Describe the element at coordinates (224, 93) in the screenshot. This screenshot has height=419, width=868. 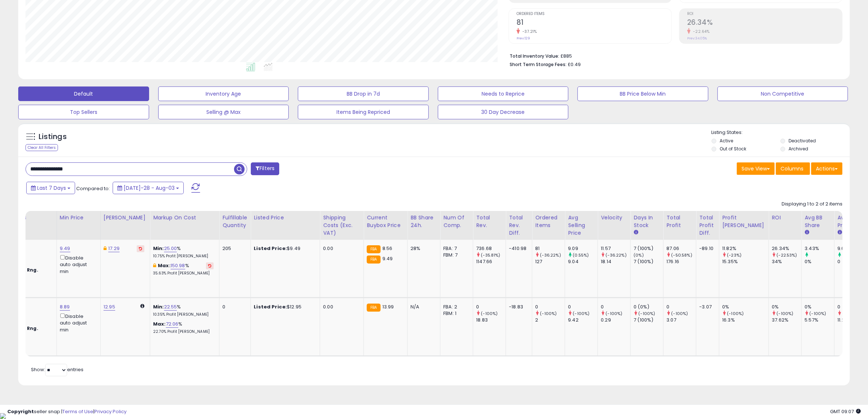
I see `button: Inventory Age` at that location.